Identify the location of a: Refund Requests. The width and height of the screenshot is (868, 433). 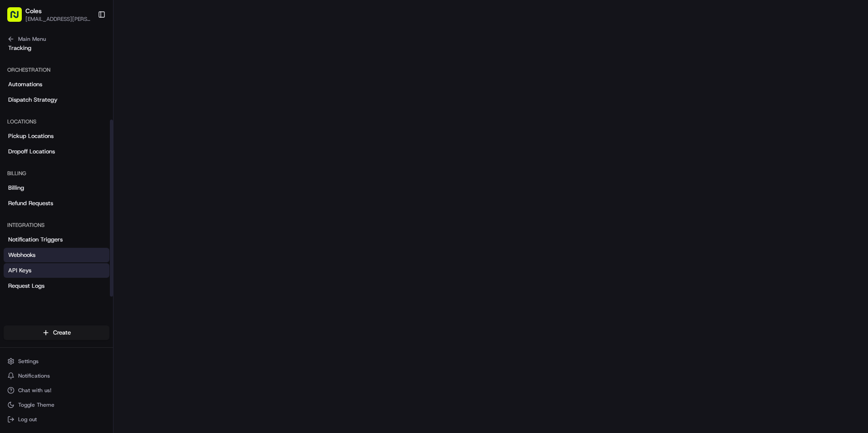
(56, 203).